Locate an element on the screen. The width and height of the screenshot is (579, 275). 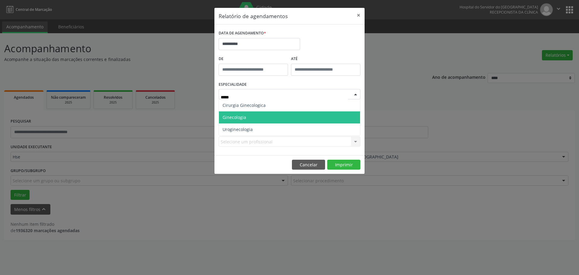
span: Uroginecologia is located at coordinates (238, 129).